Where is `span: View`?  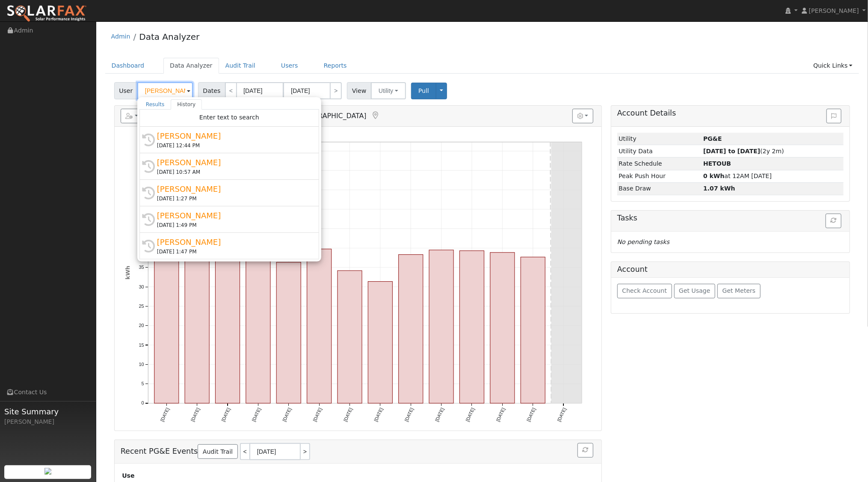
span: View is located at coordinates (359, 90).